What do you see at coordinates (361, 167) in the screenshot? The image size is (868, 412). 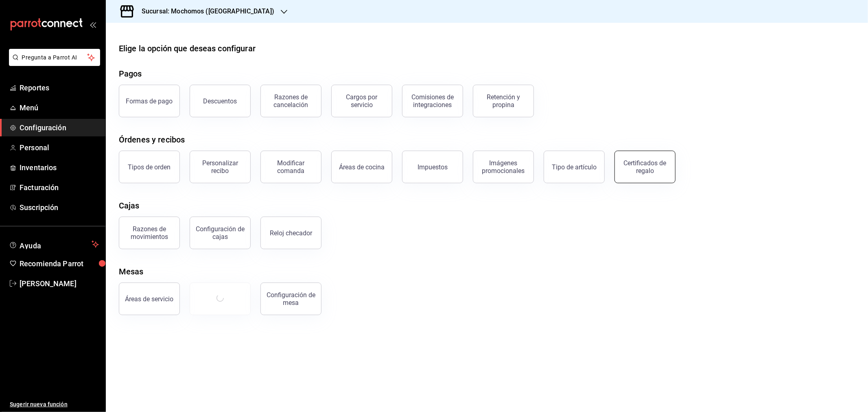 I see `button: Áreas de cocina` at bounding box center [361, 167].